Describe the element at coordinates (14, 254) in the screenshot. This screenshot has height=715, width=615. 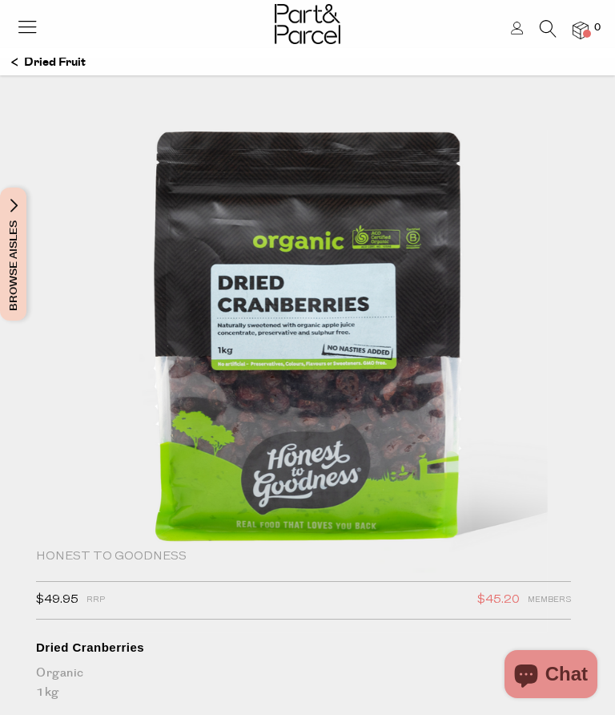
I see `span: Browse Aisles` at that location.